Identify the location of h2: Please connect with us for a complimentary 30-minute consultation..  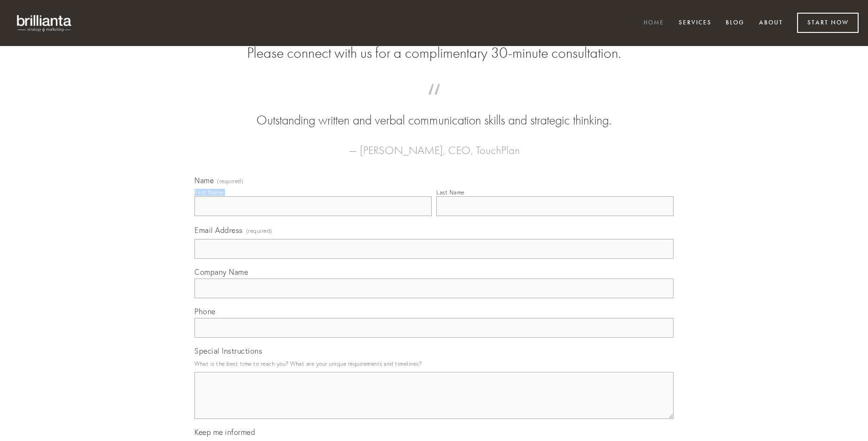
(434, 53).